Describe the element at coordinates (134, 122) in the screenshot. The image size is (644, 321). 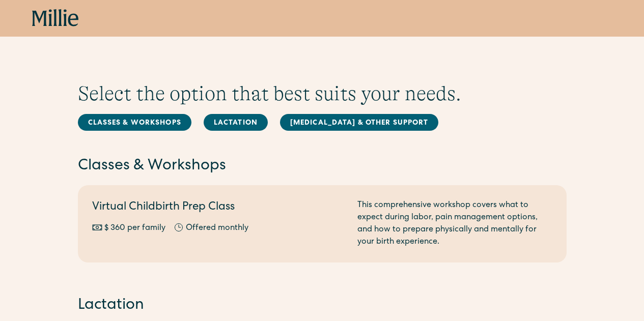
I see `a: Classes & Workshops` at that location.